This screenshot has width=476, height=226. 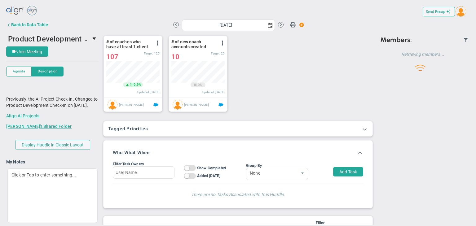 I want to click on div: Filter Task Owners, so click(x=144, y=164).